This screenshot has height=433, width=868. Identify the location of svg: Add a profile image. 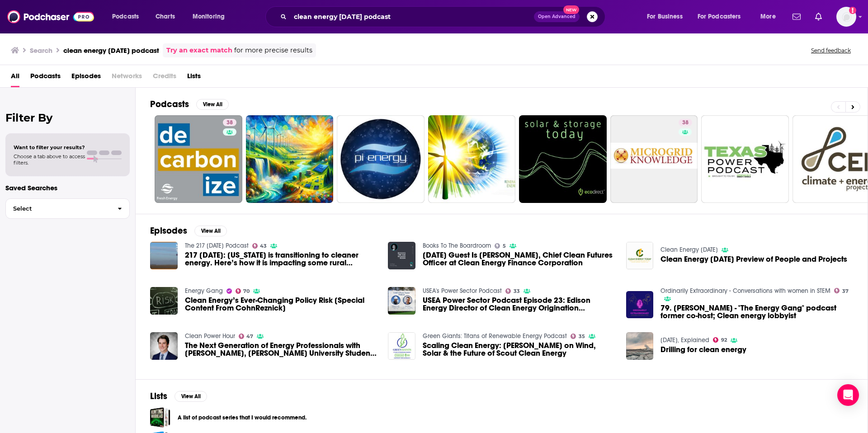
(853, 10).